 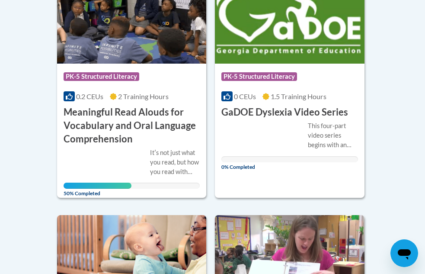 I want to click on span: 0.2 CEUs, so click(x=89, y=96).